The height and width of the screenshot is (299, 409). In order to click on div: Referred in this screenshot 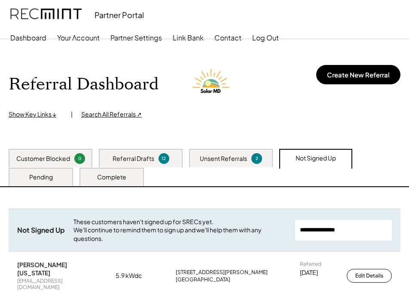, I will do `click(311, 264)`.